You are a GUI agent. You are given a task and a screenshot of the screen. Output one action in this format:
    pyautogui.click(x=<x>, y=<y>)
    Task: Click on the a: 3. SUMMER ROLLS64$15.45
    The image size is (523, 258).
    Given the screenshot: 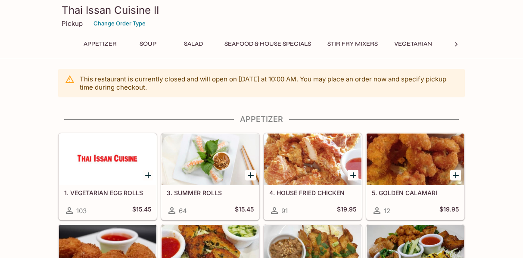 What is the action you would take?
    pyautogui.click(x=210, y=176)
    